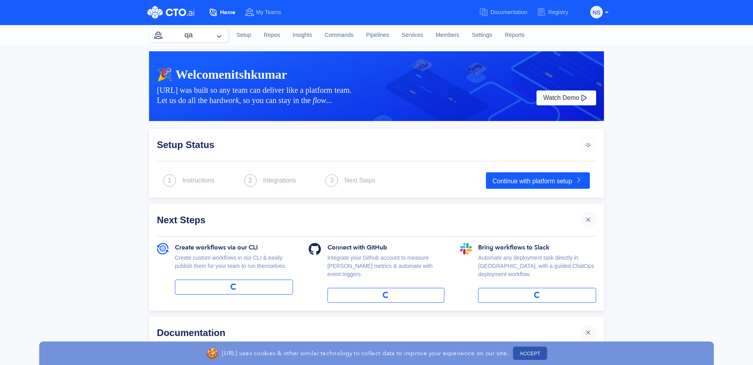  Describe the element at coordinates (279, 181) in the screenshot. I see `div: Integrations` at that location.